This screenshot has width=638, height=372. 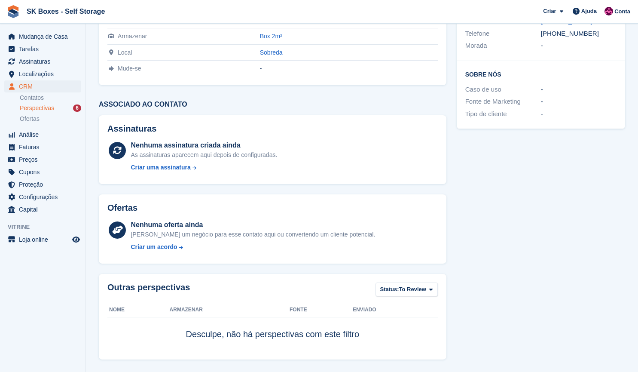 What do you see at coordinates (609, 11) in the screenshot?
I see `img: Joana Alegria` at bounding box center [609, 11].